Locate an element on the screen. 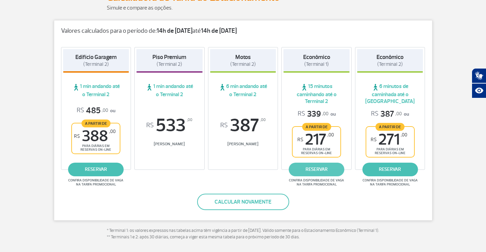 This screenshot has height=252, width=486. div: Plugin de acessibilidade da Hand Talk. is located at coordinates (479, 83).